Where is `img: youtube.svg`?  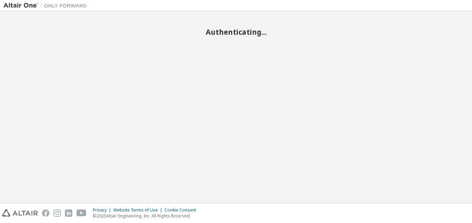
img: youtube.svg is located at coordinates (81, 213).